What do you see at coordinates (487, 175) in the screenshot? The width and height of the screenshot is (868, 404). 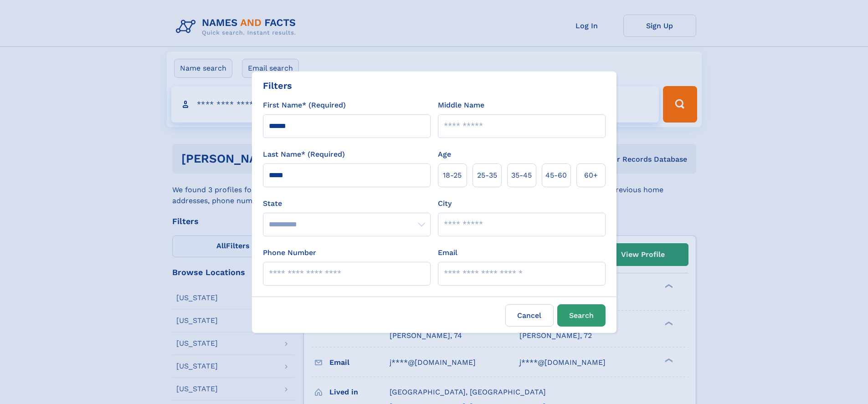 I see `span: 25‑35` at bounding box center [487, 175].